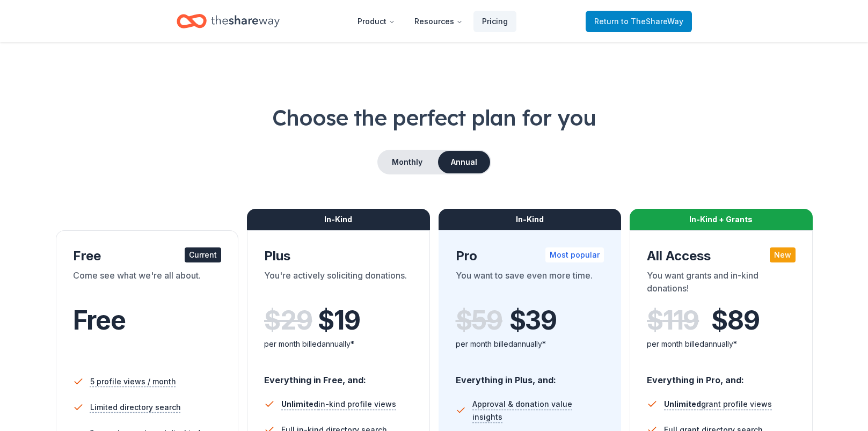 This screenshot has height=431, width=868. Describe the element at coordinates (147, 256) in the screenshot. I see `div: Free` at that location.